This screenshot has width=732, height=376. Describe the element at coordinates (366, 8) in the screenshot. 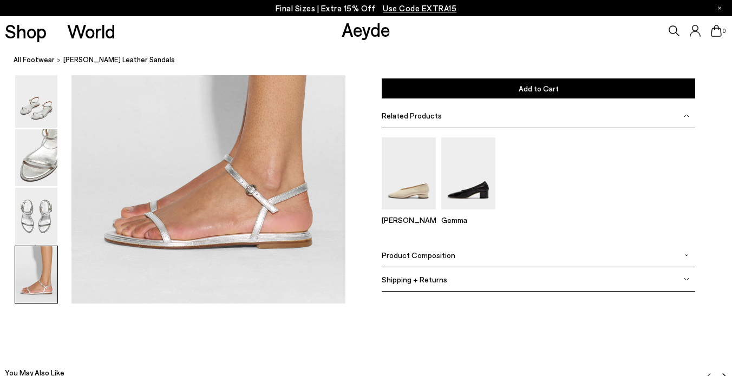

I see `p: Final Sizes | Extra 15% Off` at that location.